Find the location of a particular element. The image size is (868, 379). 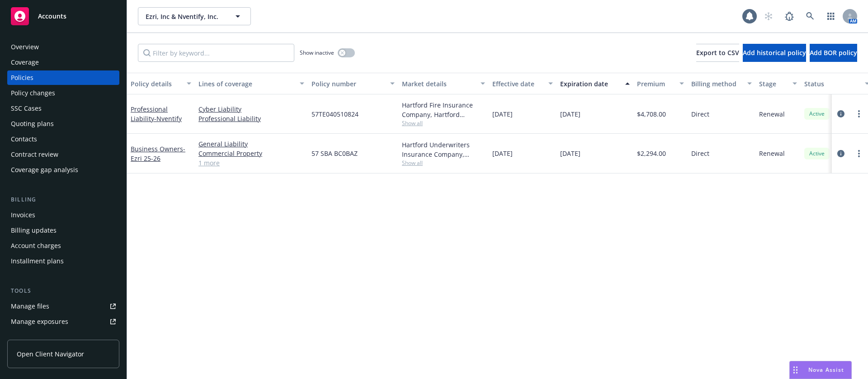

span: Accounts is located at coordinates (52, 17).